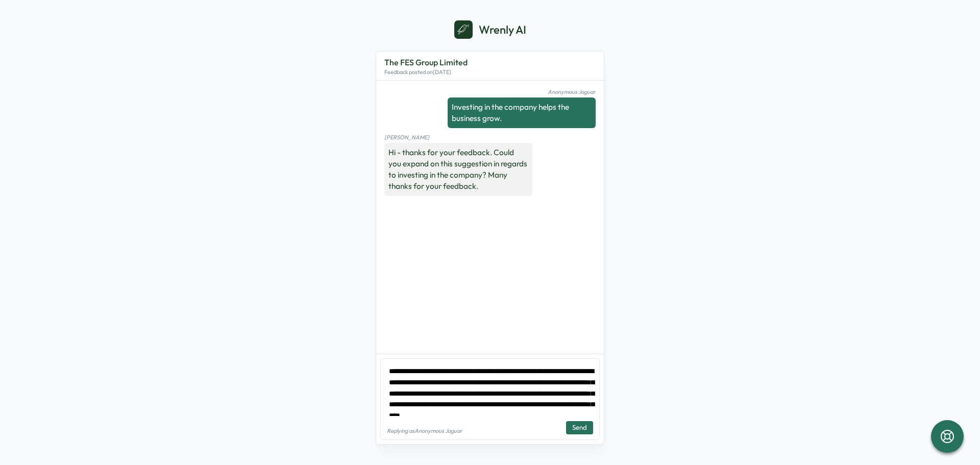  I want to click on span: Investing in the company helps the business grow., so click(510, 112).